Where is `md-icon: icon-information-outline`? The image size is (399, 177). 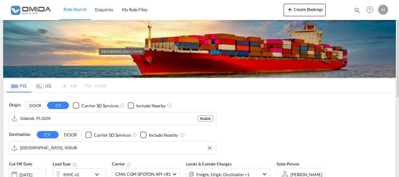 md-icon: icon-information-outline is located at coordinates (75, 164).